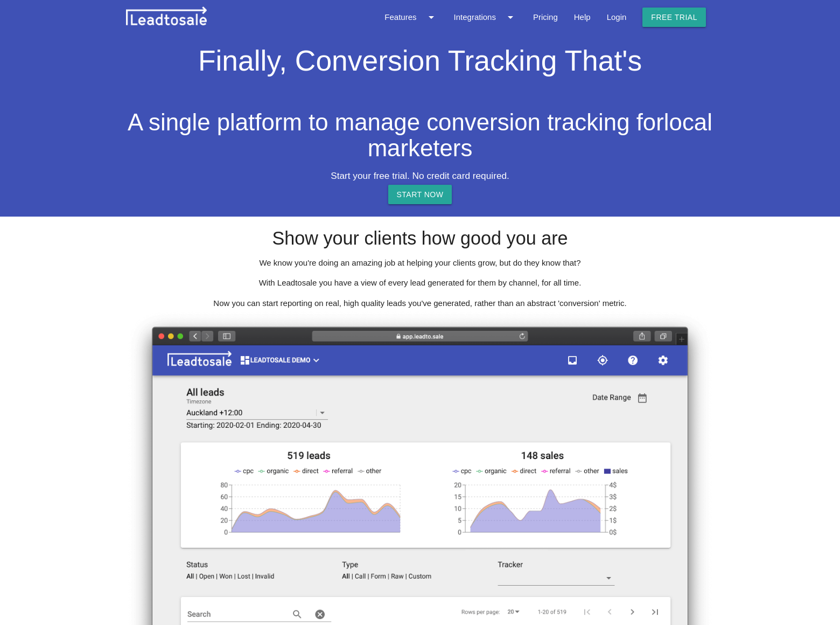  What do you see at coordinates (420, 93) in the screenshot?
I see `span: Transparent` at bounding box center [420, 93].